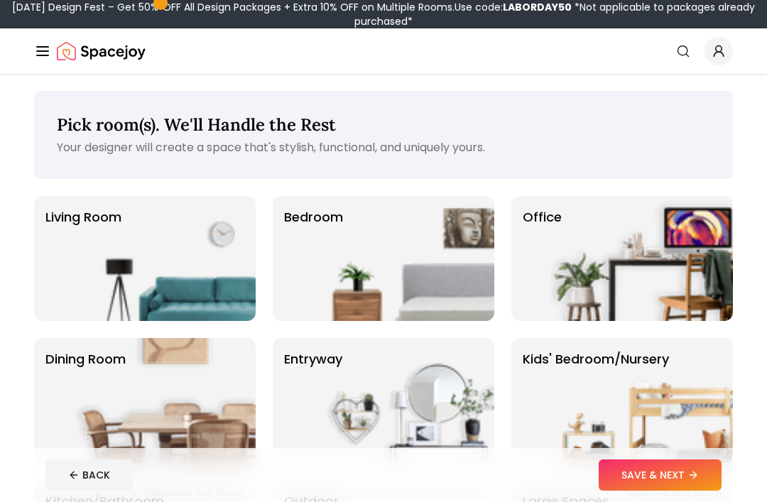 This screenshot has width=767, height=502. What do you see at coordinates (642, 259) in the screenshot?
I see `img: Office` at bounding box center [642, 259].